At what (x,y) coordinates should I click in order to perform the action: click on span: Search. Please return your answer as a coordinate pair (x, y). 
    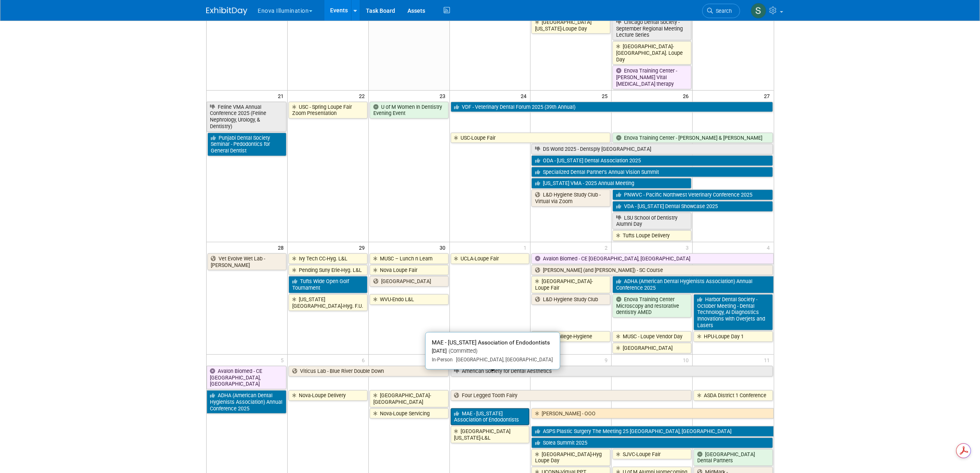
    Looking at the image, I should click on (723, 10).